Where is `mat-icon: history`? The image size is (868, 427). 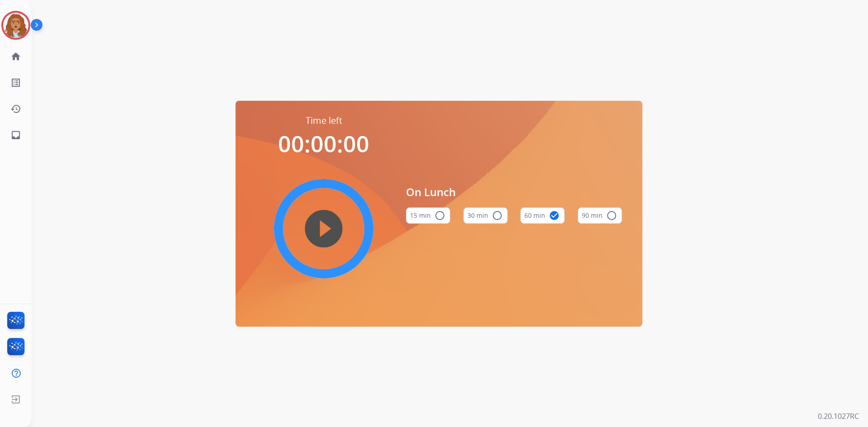 mat-icon: history is located at coordinates (15, 109).